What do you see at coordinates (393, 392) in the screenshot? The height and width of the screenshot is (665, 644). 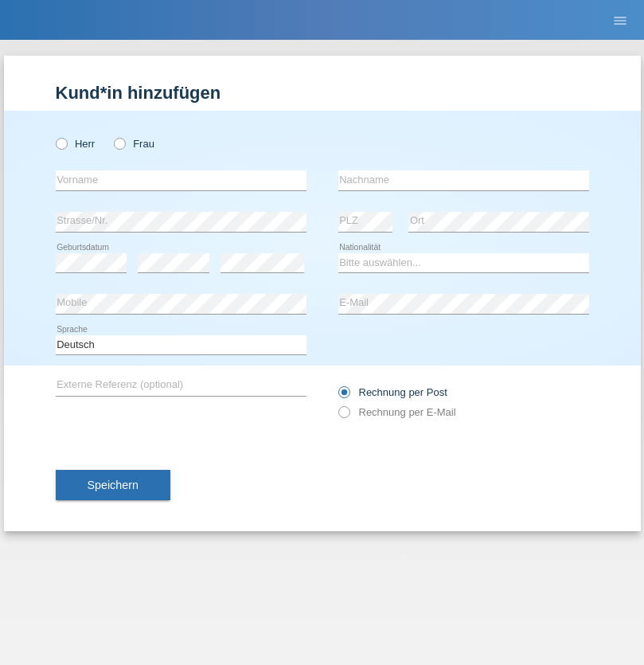 I see `label: Rechnung per Post` at bounding box center [393, 392].